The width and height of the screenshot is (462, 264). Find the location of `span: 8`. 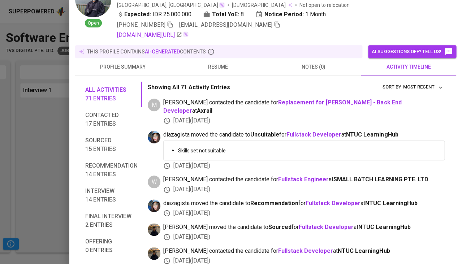

span: 8 is located at coordinates (242, 14).